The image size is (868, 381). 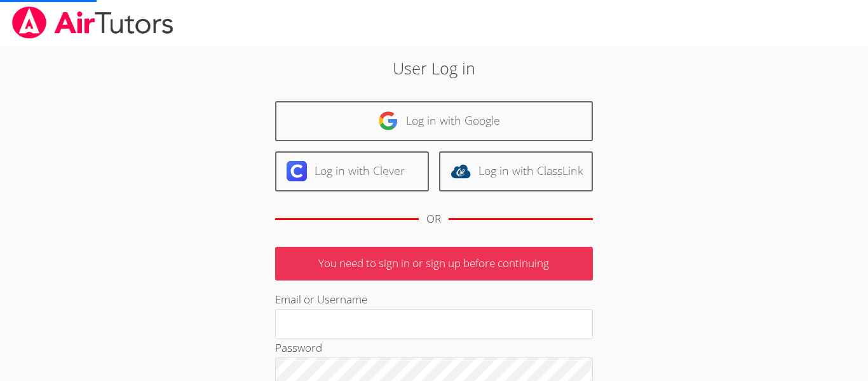 What do you see at coordinates (352, 171) in the screenshot?
I see `a: Log in with Clever` at bounding box center [352, 171].